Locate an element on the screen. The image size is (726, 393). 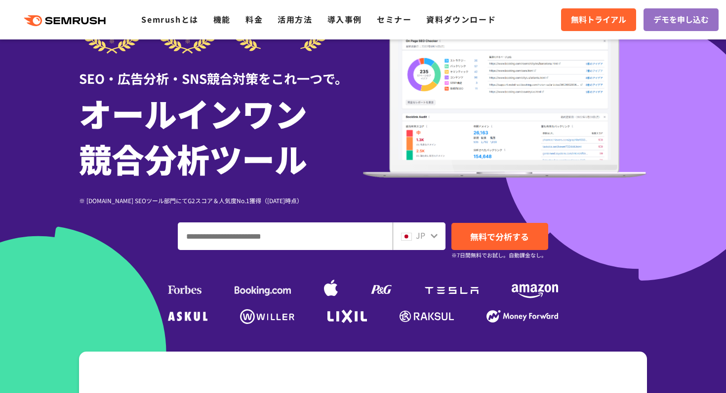
small: ※7日間無料でお試し。自動課金なし。 is located at coordinates (499, 255).